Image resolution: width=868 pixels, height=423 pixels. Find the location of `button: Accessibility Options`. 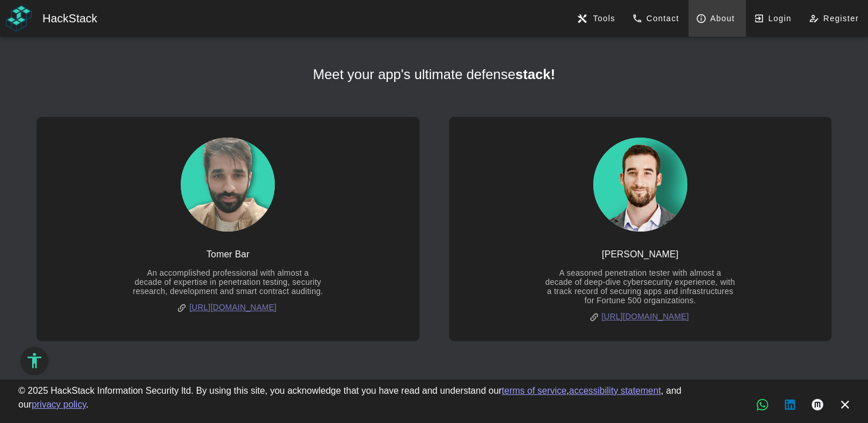

button: Accessibility Options is located at coordinates (35, 360).